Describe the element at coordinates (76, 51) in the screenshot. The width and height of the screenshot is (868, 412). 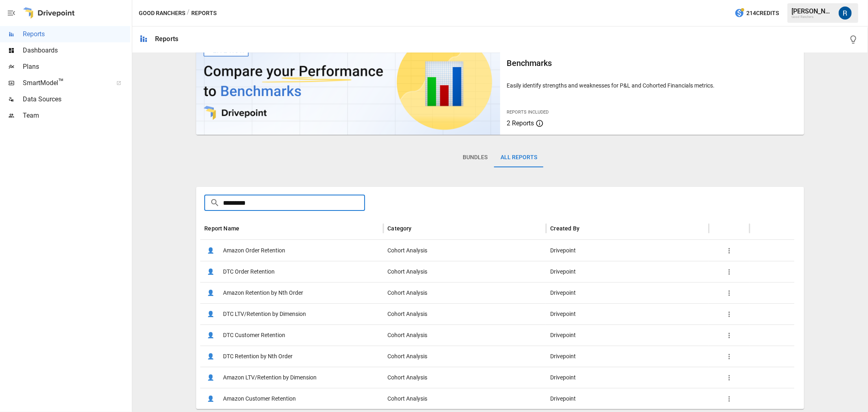
I see `span: Dashboards` at that location.